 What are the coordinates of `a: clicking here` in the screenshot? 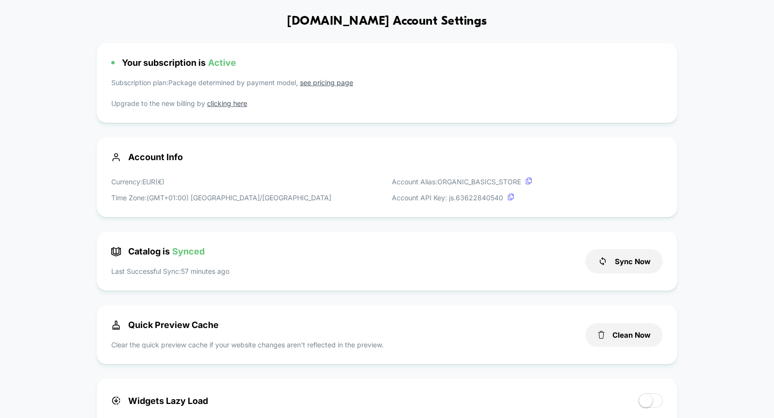 It's located at (227, 103).